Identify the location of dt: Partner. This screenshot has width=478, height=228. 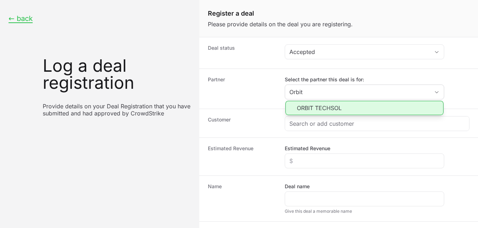
(242, 89).